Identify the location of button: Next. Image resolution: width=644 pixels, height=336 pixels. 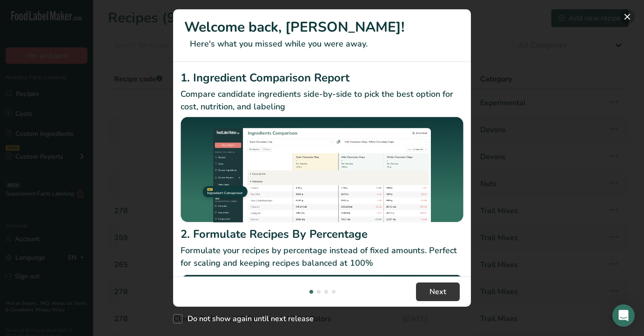
(438, 292).